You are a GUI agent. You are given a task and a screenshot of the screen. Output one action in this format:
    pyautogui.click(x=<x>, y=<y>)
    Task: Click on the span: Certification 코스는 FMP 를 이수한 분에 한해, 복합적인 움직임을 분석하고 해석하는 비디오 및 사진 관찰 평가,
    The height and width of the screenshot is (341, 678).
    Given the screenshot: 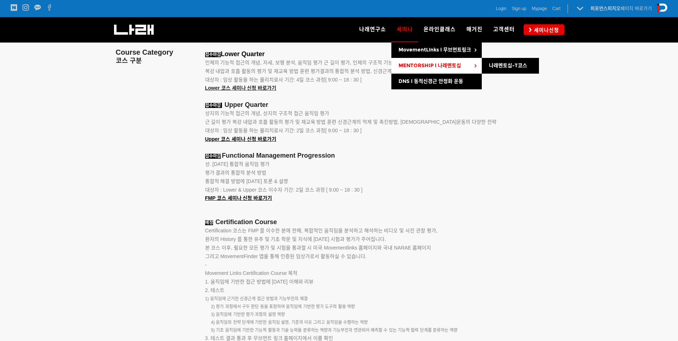 What is the action you would take?
    pyautogui.click(x=321, y=230)
    